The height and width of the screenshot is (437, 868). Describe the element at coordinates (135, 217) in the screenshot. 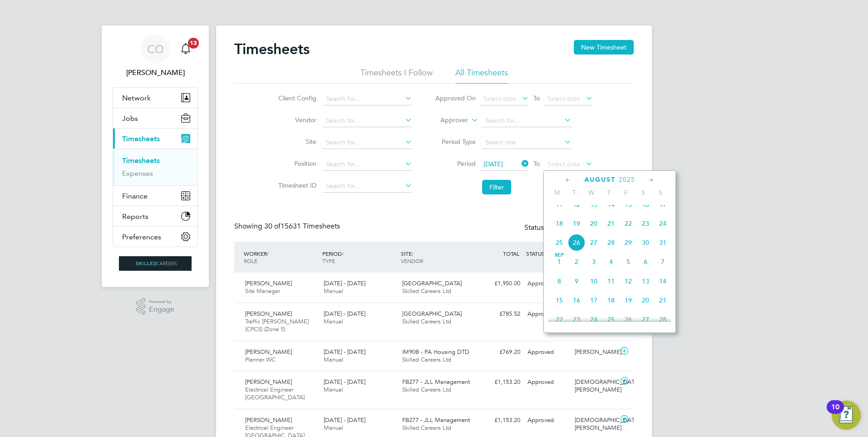

I see `span: Reports` at that location.